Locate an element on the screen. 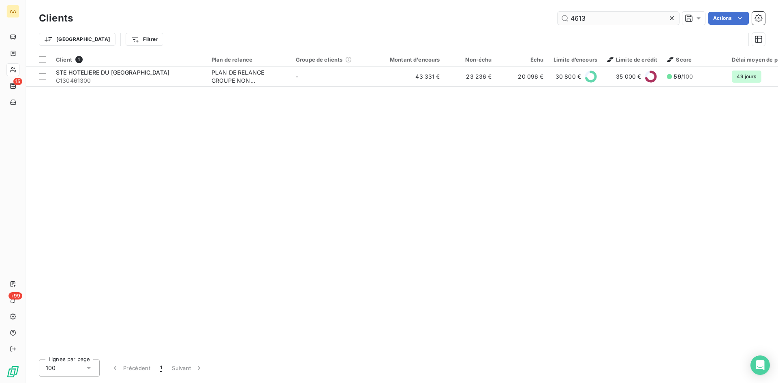 The image size is (778, 383). td: 23 236 € is located at coordinates (471, 77).